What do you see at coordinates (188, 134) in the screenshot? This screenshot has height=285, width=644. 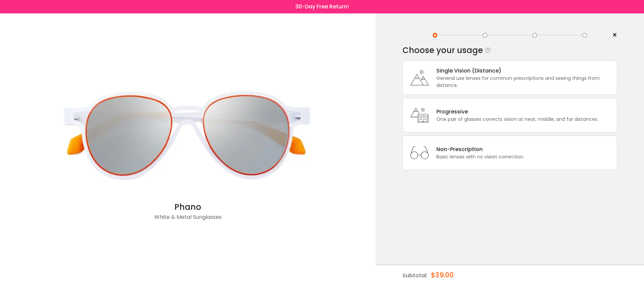 I see `img: White Phano - Metal Sunglasses` at bounding box center [188, 134].